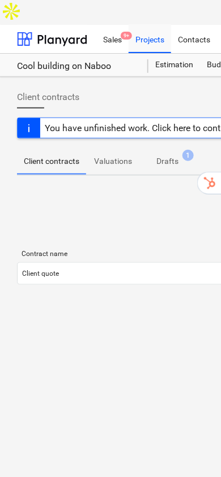 This screenshot has width=221, height=477. Describe the element at coordinates (174, 65) in the screenshot. I see `div: Estimation` at that location.